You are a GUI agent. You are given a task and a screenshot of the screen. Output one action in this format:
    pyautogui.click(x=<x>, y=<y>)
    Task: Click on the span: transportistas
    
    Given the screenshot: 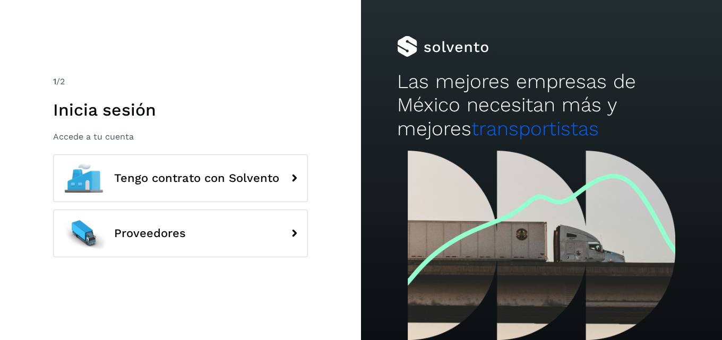 What is the action you would take?
    pyautogui.click(x=535, y=128)
    